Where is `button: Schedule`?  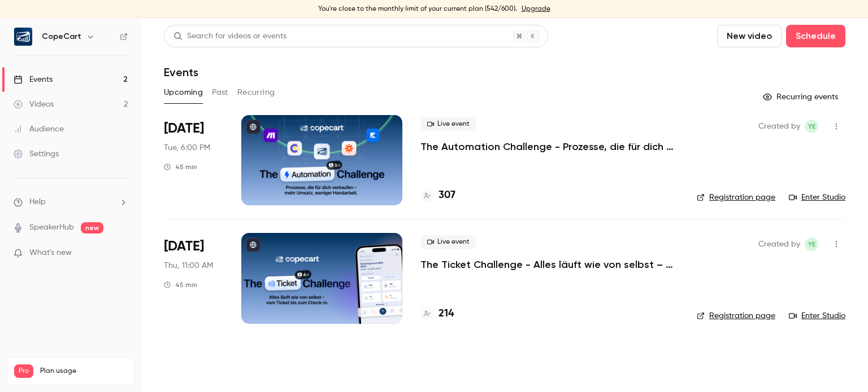
button: Schedule is located at coordinates (815, 36).